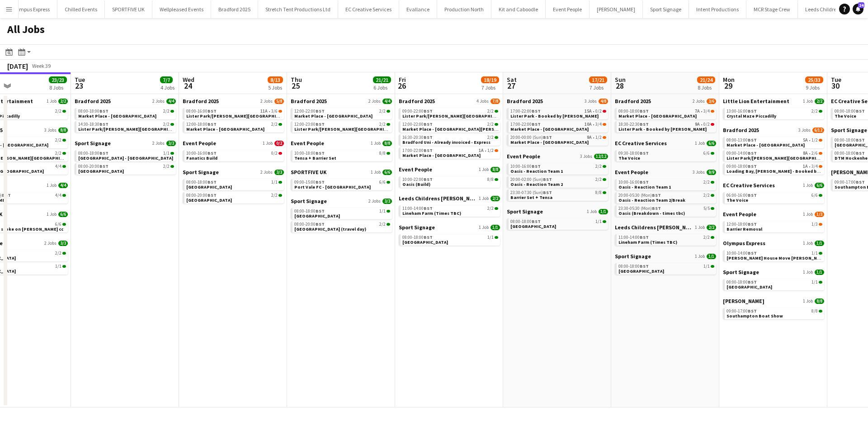 Image resolution: width=868 pixels, height=431 pixels. What do you see at coordinates (707, 153) in the screenshot?
I see `span: 6/6` at bounding box center [707, 153].